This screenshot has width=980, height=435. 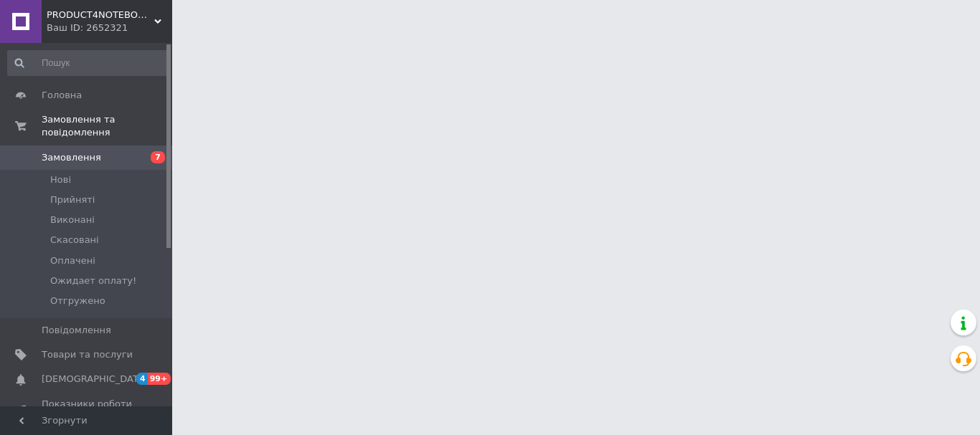 I want to click on span: Оплачені, so click(x=73, y=261).